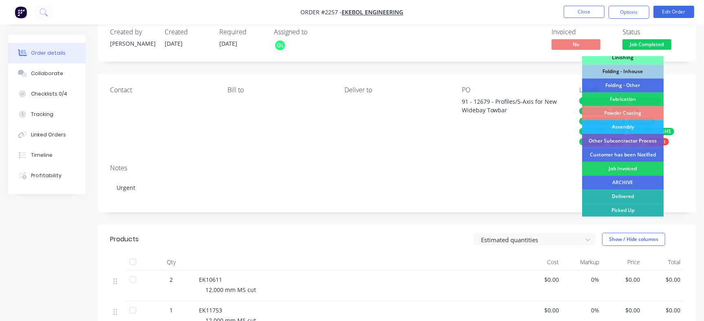 The width and height of the screenshot is (704, 321). Describe the element at coordinates (46, 175) in the screenshot. I see `div: Profitability` at that location.